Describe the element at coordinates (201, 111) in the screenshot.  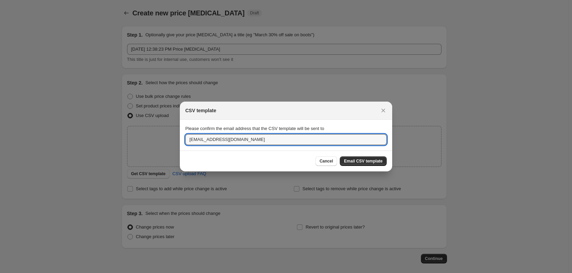
I see `h2: CSV template` at that location.